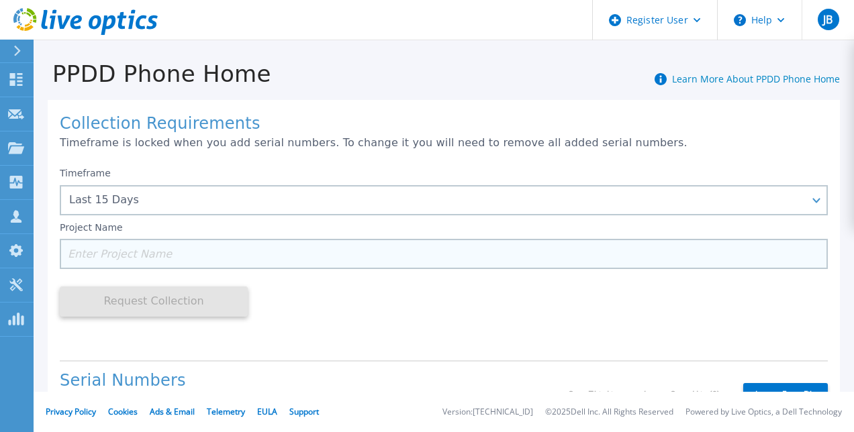 The width and height of the screenshot is (854, 432). Describe the element at coordinates (91, 227) in the screenshot. I see `label: Project Name` at that location.